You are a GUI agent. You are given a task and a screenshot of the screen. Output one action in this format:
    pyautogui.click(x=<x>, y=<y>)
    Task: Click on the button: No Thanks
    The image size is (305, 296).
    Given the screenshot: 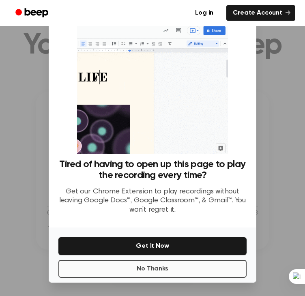 What is the action you would take?
    pyautogui.click(x=152, y=269)
    